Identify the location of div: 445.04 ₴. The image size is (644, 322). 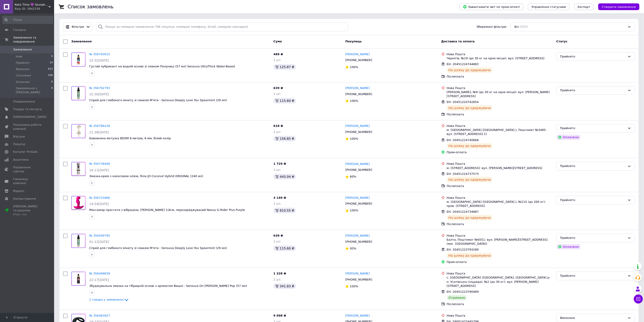
(285, 177).